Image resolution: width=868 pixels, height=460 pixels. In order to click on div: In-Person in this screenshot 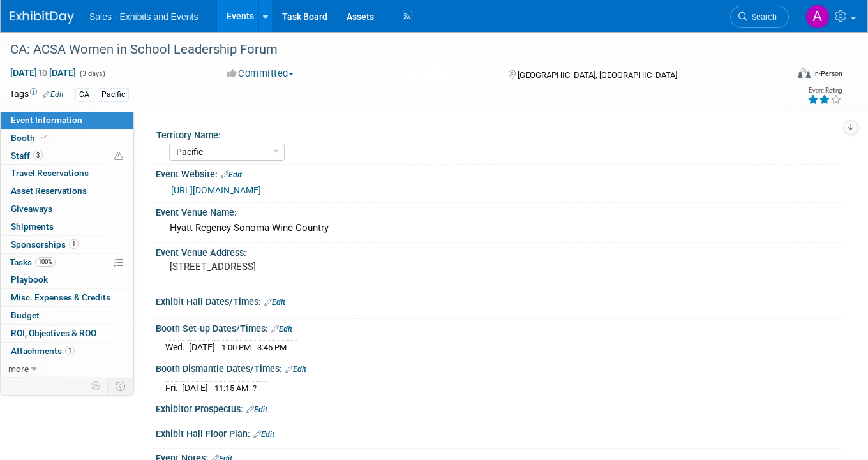, I will do `click(827, 73)`.